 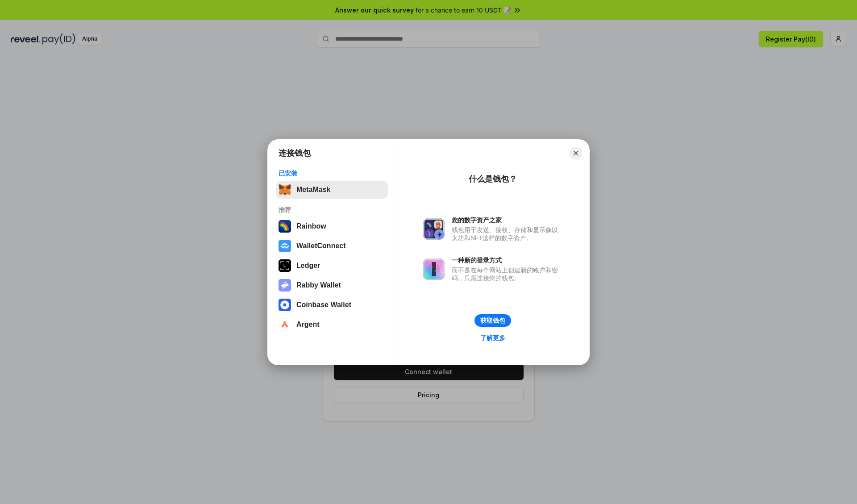 I want to click on div: 什么是钱包？, so click(x=493, y=179).